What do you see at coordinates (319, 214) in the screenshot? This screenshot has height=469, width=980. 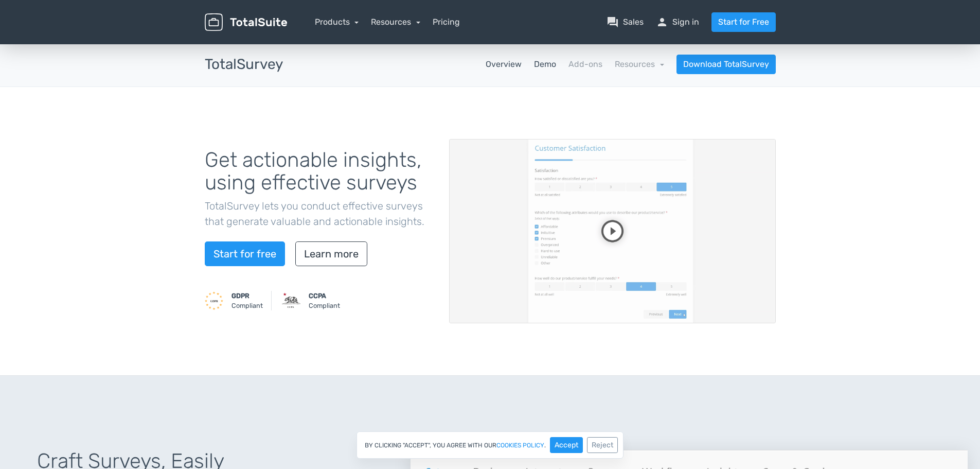 I see `p: TotalSurvey lets you conduct effective surveys that generate valuable and actionable insights.` at bounding box center [319, 214].